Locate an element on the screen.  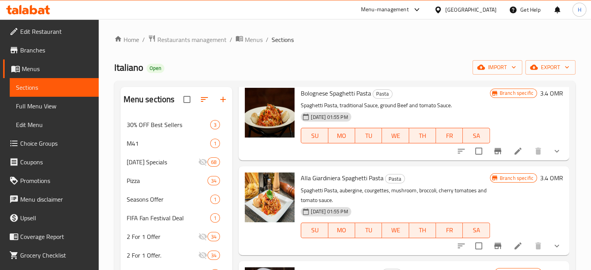
button: delete is located at coordinates (538, 246).